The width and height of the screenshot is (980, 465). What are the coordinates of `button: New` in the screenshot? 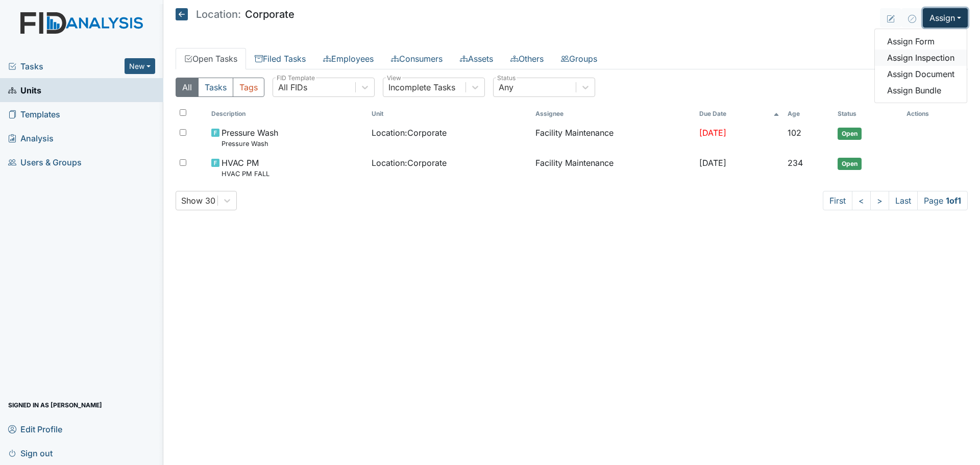 It's located at (140, 66).